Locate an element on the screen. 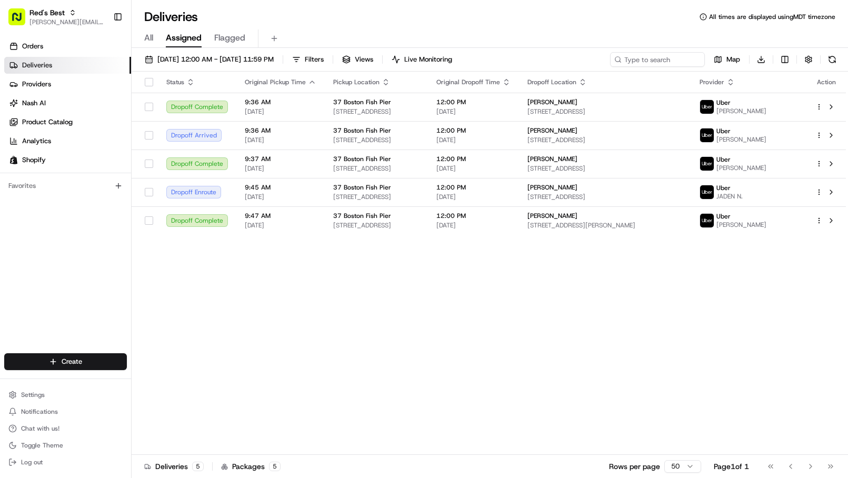  span: Log out is located at coordinates (32, 462).